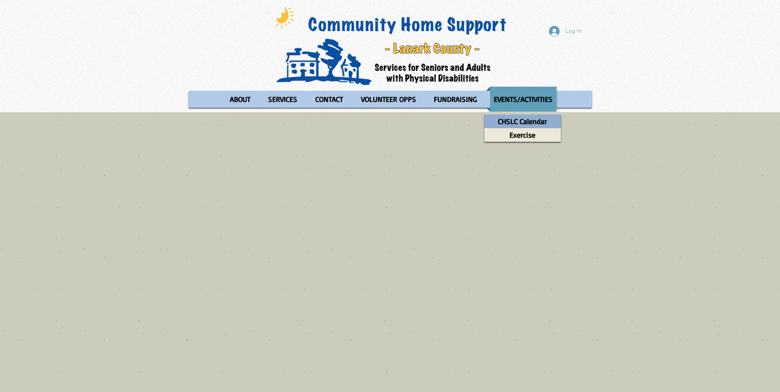  What do you see at coordinates (282, 99) in the screenshot?
I see `a: SERVICES` at bounding box center [282, 99].